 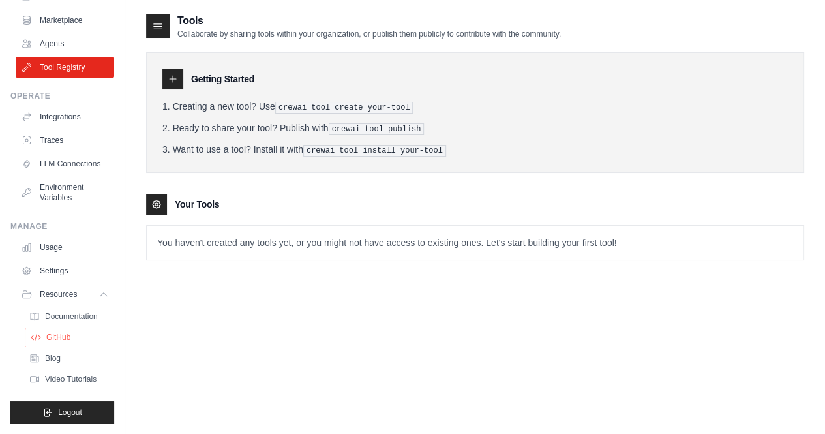 What do you see at coordinates (475, 106) in the screenshot?
I see `li: Creating a new tool? Use` at bounding box center [475, 106].